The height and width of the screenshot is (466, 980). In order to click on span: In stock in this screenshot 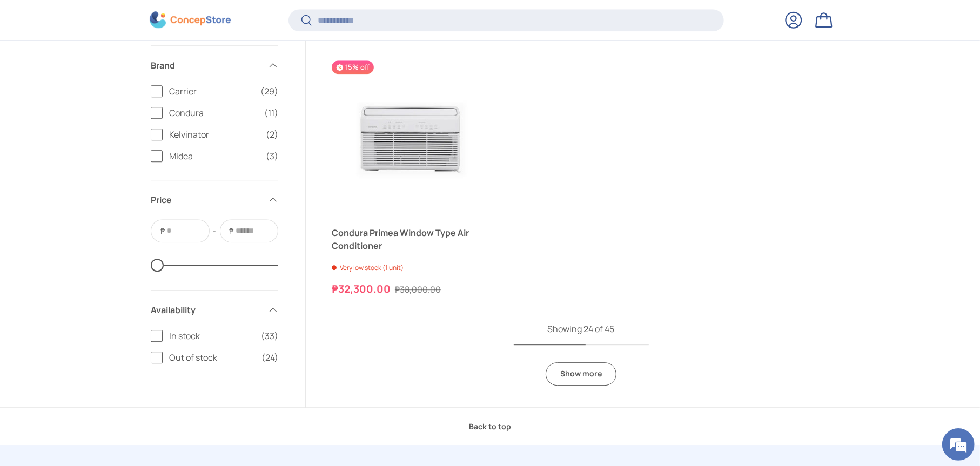, I will do `click(212, 336)`.